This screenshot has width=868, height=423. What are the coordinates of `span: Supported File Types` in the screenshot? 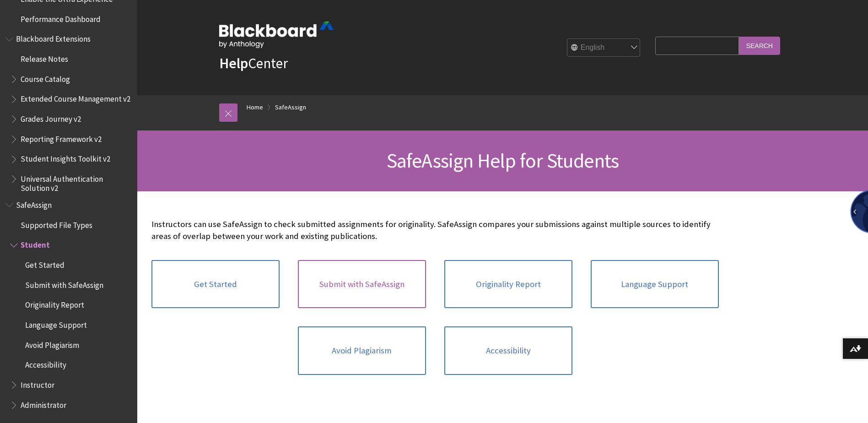 It's located at (56, 224).